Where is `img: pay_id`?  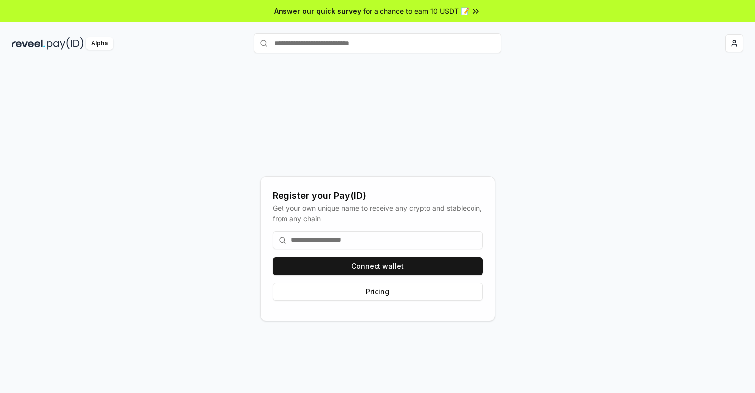
img: pay_id is located at coordinates (65, 43).